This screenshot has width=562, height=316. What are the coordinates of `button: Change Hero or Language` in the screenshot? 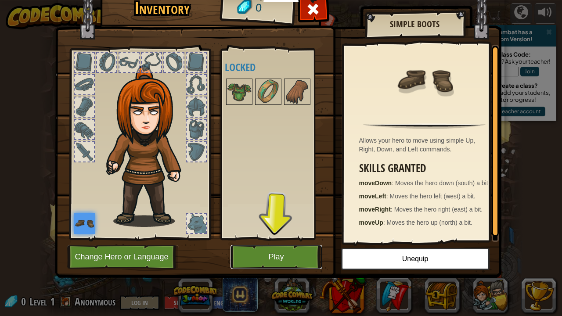 It's located at (123, 257).